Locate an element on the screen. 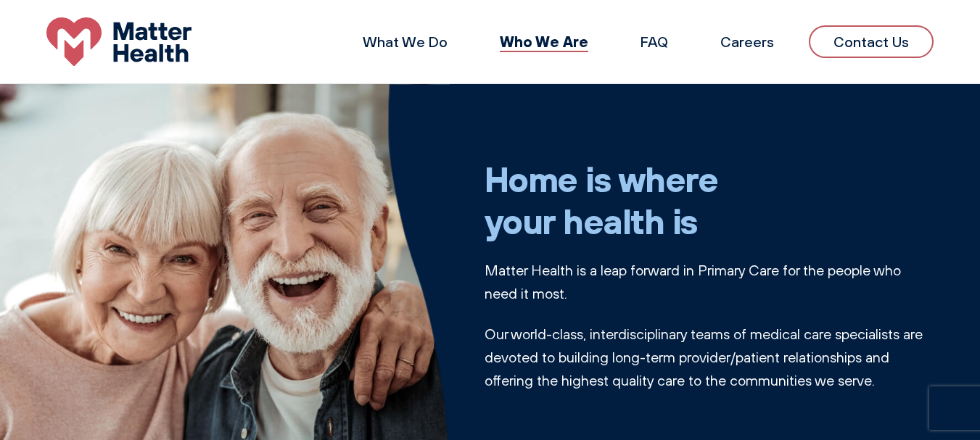 This screenshot has height=440, width=980. a: Contact Us is located at coordinates (871, 42).